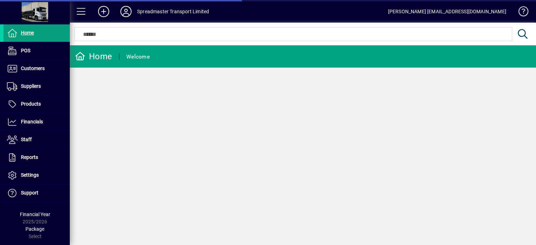  What do you see at coordinates (521, 13) in the screenshot?
I see `a: Knowledge Base` at bounding box center [521, 13].